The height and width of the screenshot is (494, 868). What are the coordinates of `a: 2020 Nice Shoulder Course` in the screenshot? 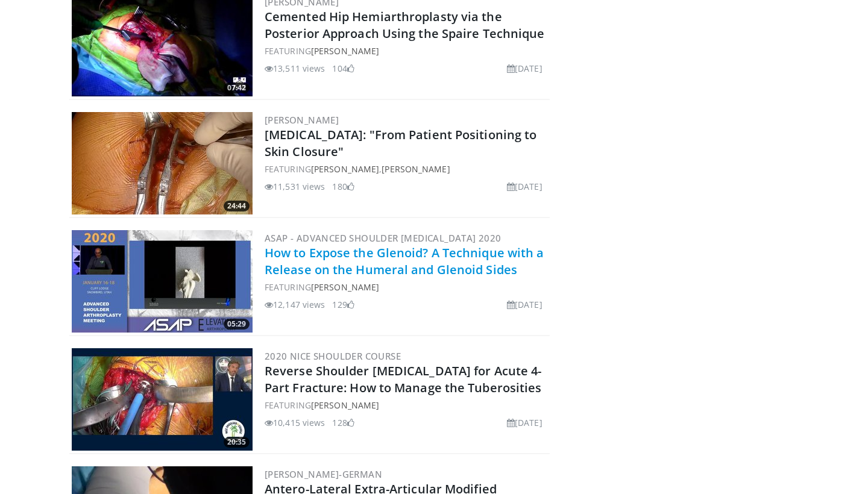 It's located at (333, 356).